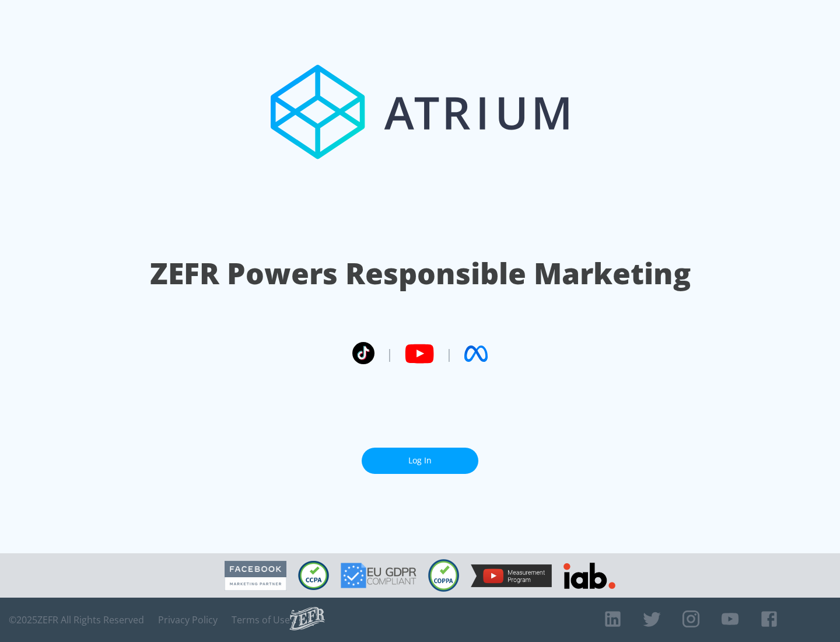 The height and width of the screenshot is (642, 840). I want to click on img: CCPA Compliant, so click(313, 576).